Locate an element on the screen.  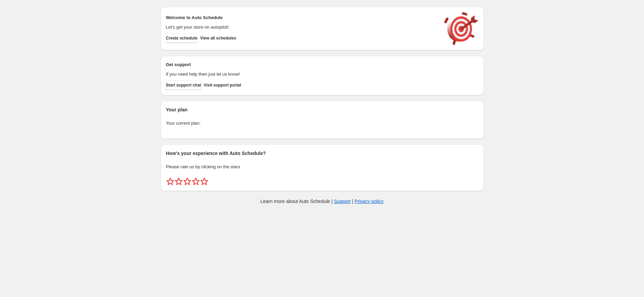
h2: Your plan is located at coordinates (322, 110).